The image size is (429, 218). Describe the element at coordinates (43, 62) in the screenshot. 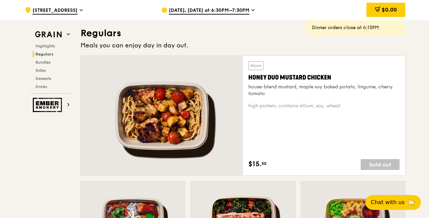

I see `span: Bundles` at that location.